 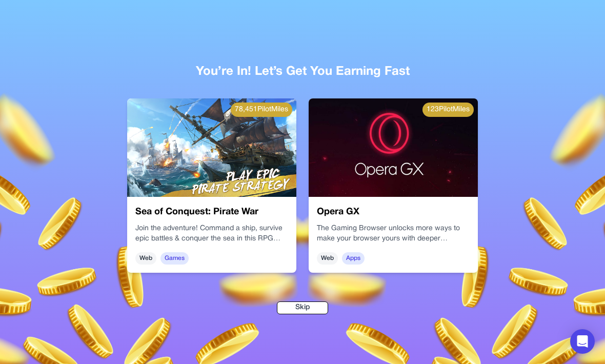 I want to click on div: Open Intercom Messenger, so click(x=582, y=341).